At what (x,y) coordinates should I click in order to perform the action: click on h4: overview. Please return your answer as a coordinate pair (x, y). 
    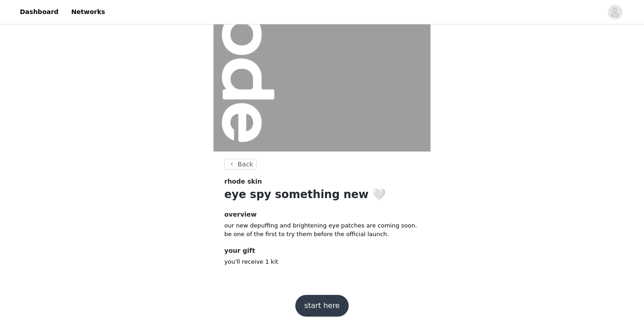
    Looking at the image, I should click on (322, 214).